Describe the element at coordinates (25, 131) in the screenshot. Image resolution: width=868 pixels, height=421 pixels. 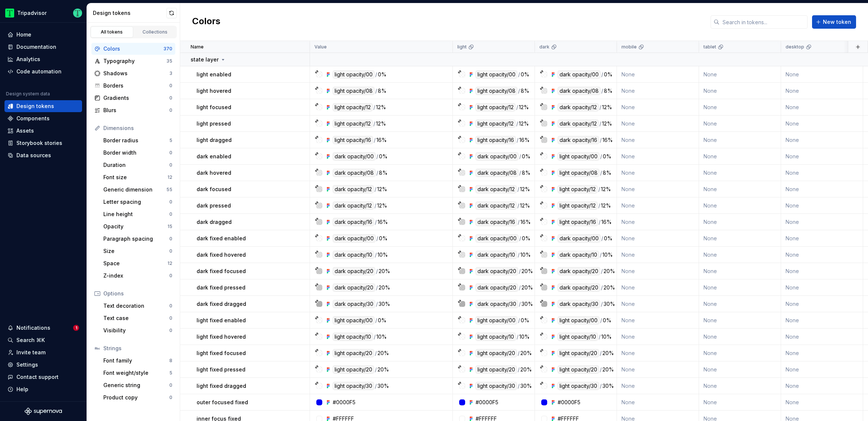
I see `div: Assets` at that location.